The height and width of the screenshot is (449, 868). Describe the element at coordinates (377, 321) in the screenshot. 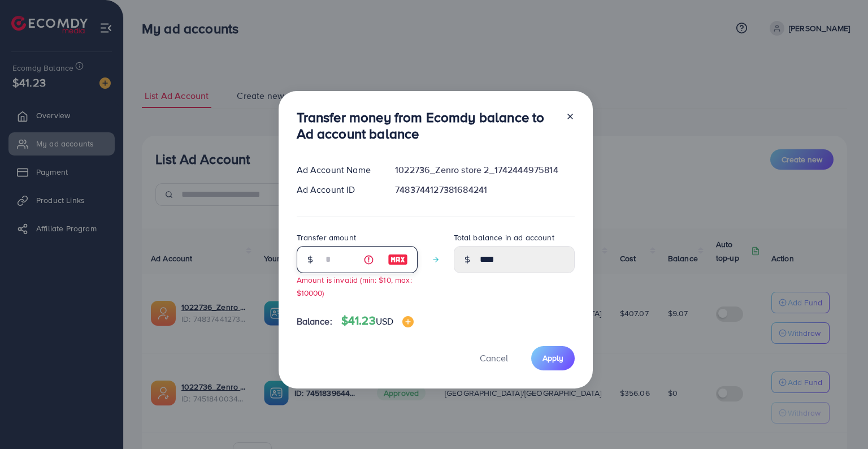

I see `h4: $41.23` at that location.